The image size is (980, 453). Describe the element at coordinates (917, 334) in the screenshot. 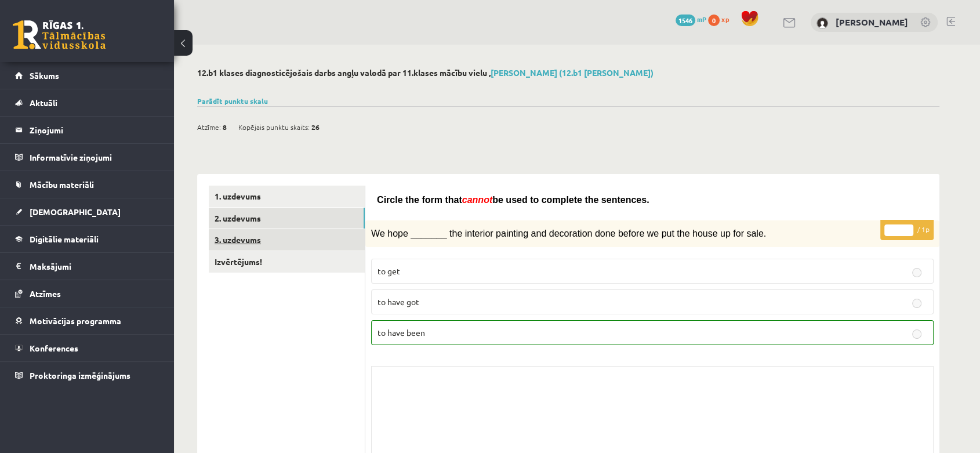

I see `input: to have been` at that location.